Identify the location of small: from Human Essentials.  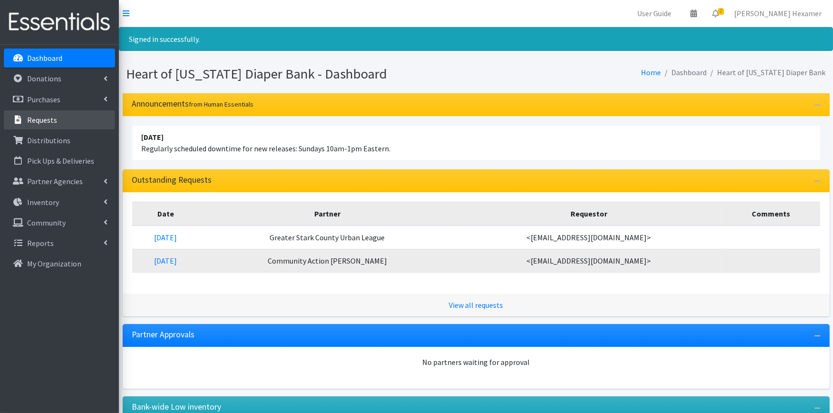
(222, 104).